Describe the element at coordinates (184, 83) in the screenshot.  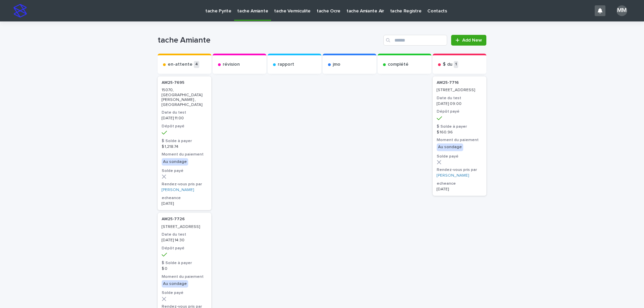
I see `p: AM25-7695` at that location.